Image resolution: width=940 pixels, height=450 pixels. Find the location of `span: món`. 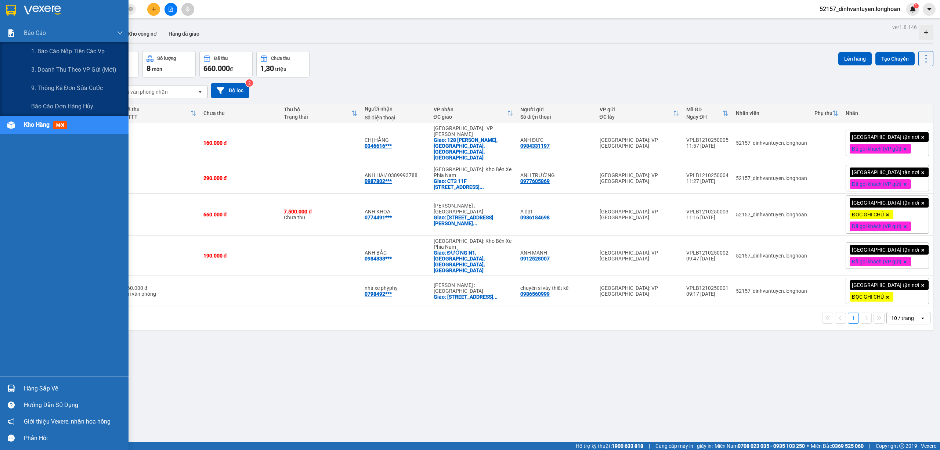

span: món is located at coordinates (157, 69).